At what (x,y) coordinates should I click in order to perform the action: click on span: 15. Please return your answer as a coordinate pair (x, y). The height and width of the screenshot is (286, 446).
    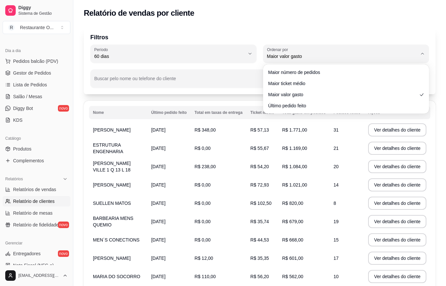
    Looking at the image, I should click on (336, 240).